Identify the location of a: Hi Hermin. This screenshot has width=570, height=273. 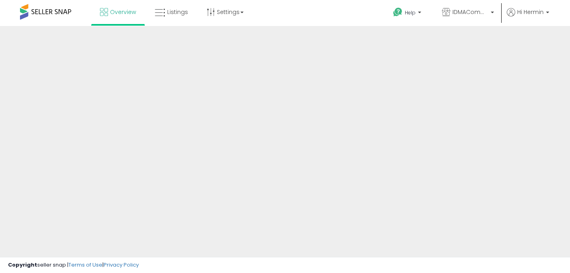
(528, 17).